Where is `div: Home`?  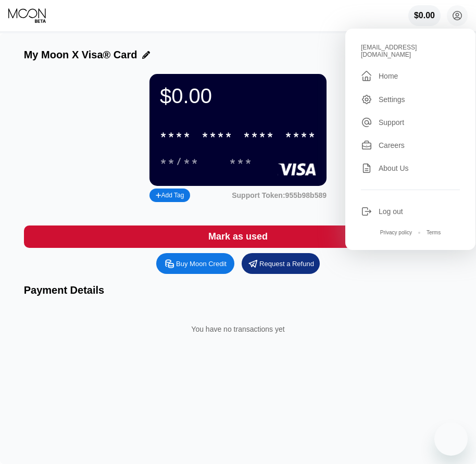
div: Home is located at coordinates (388, 76).